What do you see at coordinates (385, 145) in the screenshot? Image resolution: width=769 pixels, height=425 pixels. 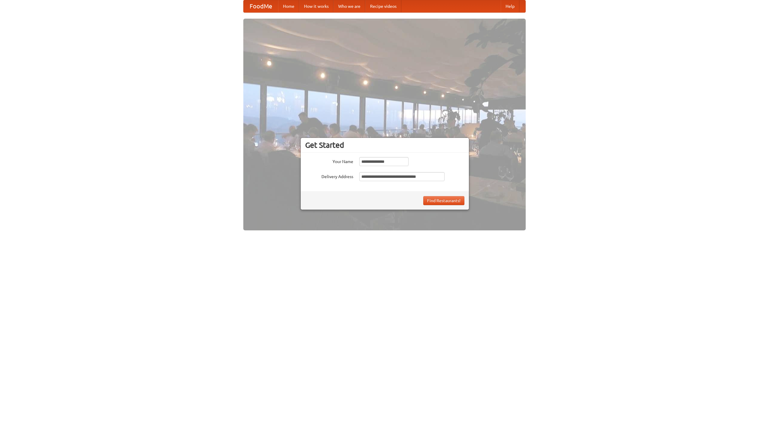 I see `h3: Get Started` at bounding box center [385, 145].